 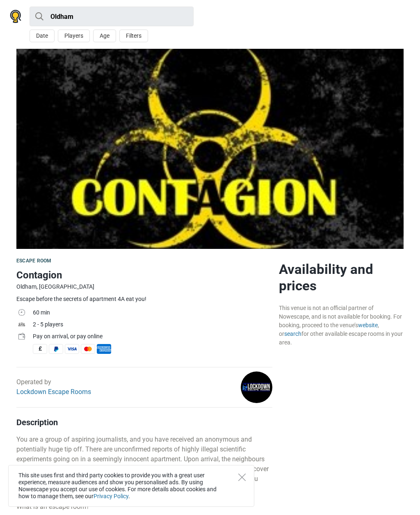 What do you see at coordinates (104, 349) in the screenshot?
I see `span: American Express` at bounding box center [104, 349].